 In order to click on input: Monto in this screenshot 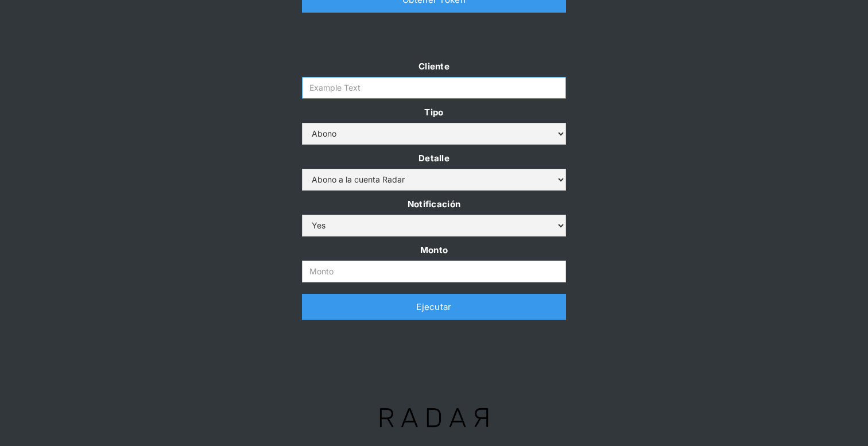, I will do `click(434, 272)`.